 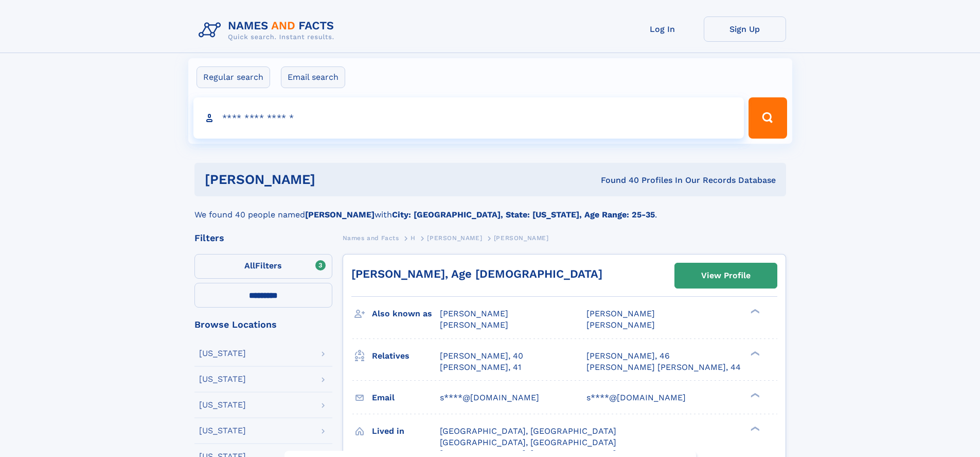 What do you see at coordinates (406, 314) in the screenshot?
I see `h3: Also known as` at bounding box center [406, 314].